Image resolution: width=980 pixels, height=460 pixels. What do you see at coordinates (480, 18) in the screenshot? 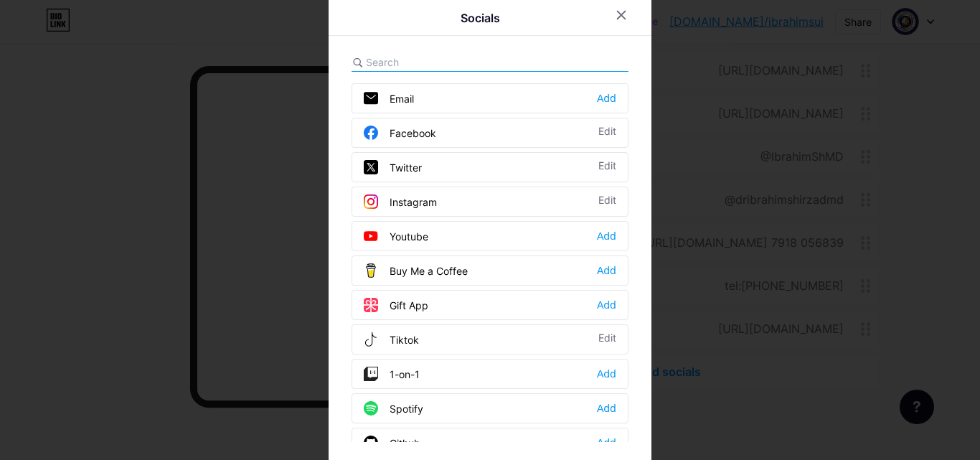
I see `div: Socials` at bounding box center [480, 18].